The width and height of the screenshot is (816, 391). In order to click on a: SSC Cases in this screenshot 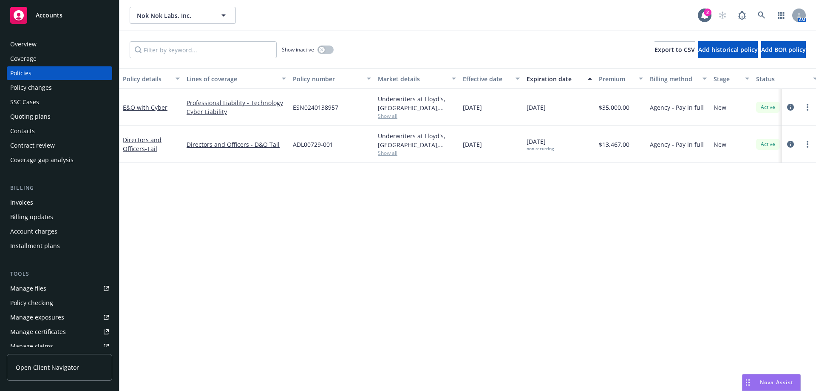, I will do `click(59, 102)`.